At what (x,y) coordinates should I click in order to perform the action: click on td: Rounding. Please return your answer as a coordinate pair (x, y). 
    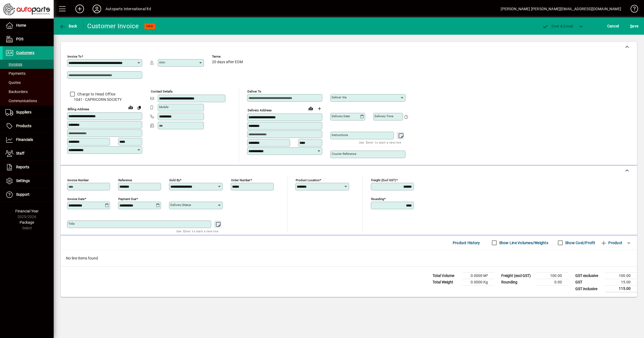
    Looking at the image, I should click on (517, 282).